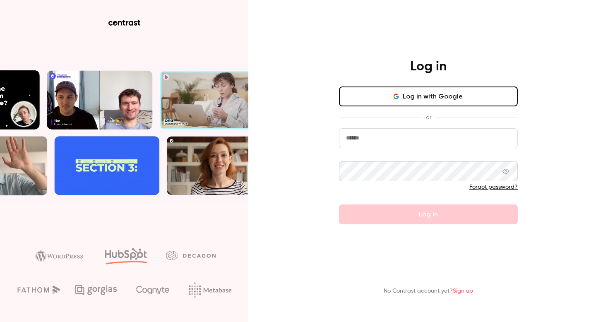 This screenshot has width=596, height=322. Describe the element at coordinates (429, 96) in the screenshot. I see `button: Log in with Google` at that location.